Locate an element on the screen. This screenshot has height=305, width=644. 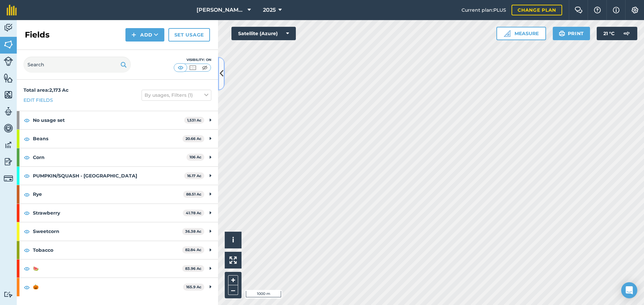
strong: 83.96 Ac is located at coordinates (193, 269).